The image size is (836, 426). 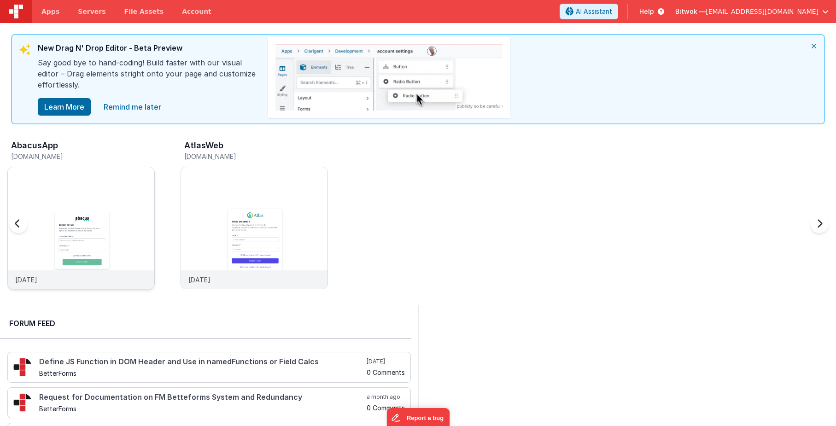 What do you see at coordinates (64, 107) in the screenshot?
I see `a: Learn More` at bounding box center [64, 107].